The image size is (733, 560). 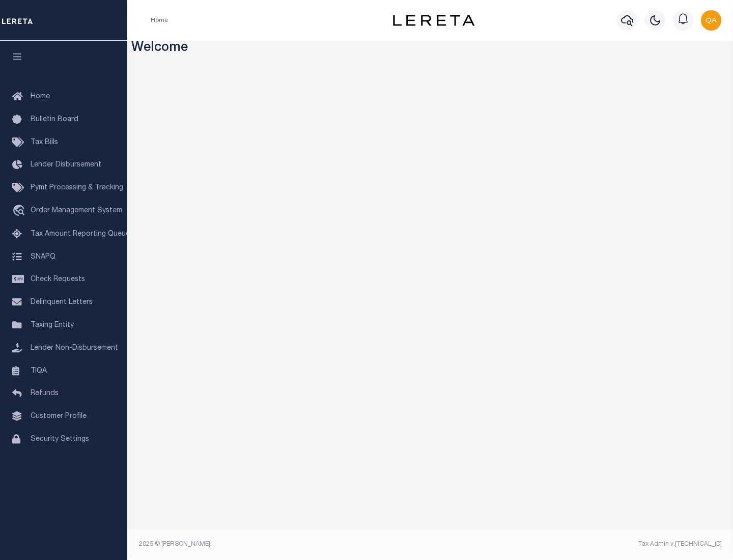 What do you see at coordinates (62, 303) in the screenshot?
I see `span: Delinquent Letters` at bounding box center [62, 303].